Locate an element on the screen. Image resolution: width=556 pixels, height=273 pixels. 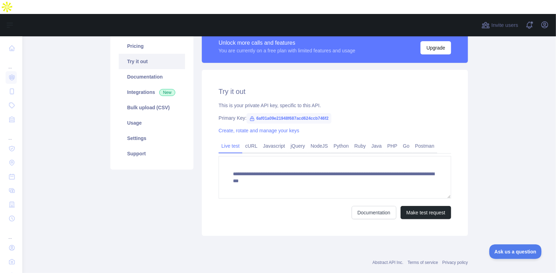
a: Create, rotate and manage your keys is located at coordinates (259, 131).